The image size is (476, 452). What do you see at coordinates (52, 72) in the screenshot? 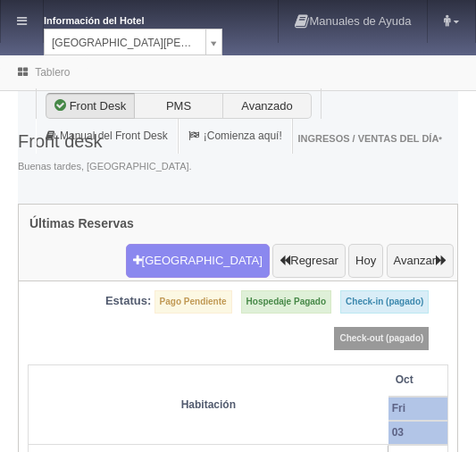
I see `a: Tablero` at bounding box center [52, 72].